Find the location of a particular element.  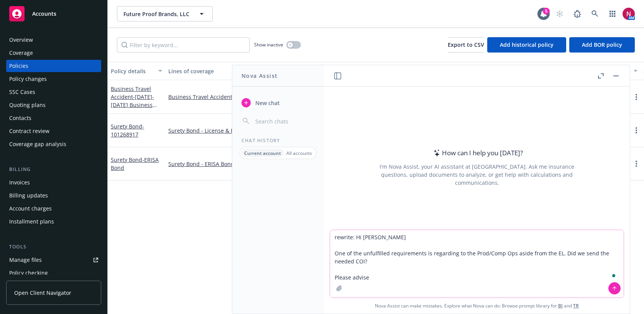

div: Account charges is located at coordinates (30, 209).